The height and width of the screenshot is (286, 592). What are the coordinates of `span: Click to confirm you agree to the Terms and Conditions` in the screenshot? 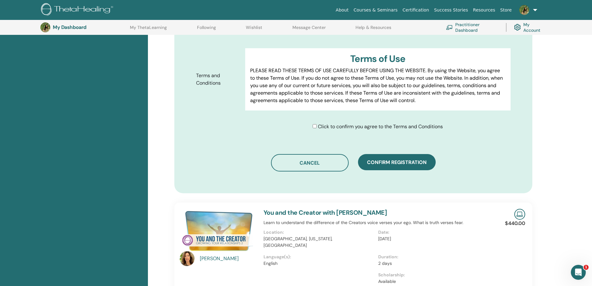 It's located at (380, 126).